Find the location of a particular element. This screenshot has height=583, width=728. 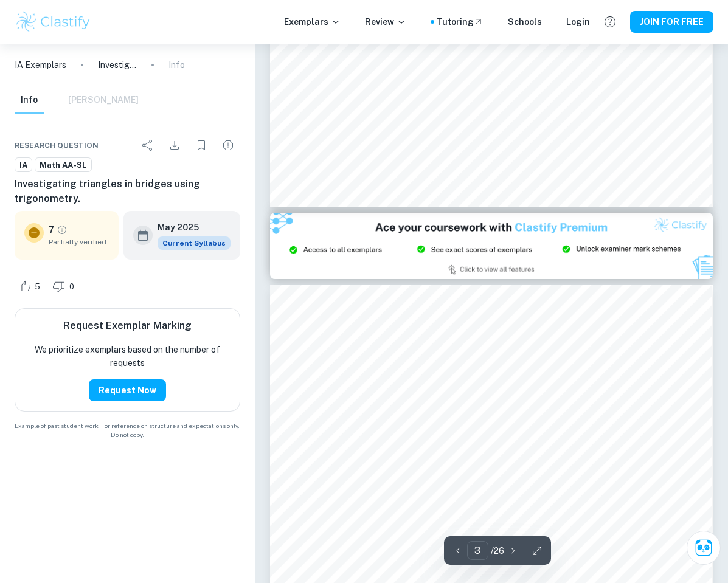

a: IA is located at coordinates (23, 165).